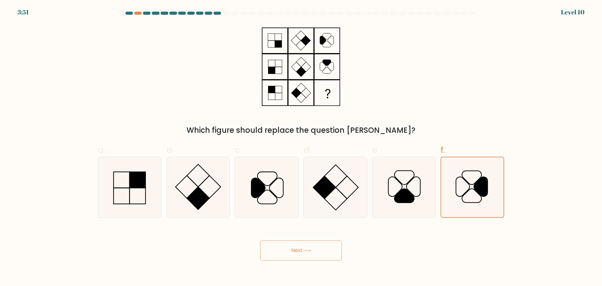 This screenshot has width=602, height=286. I want to click on span: e., so click(376, 150).